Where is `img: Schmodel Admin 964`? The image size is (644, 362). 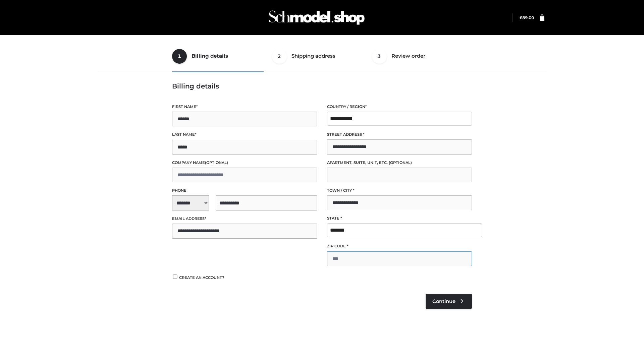
img: Schmodel Admin 964 is located at coordinates (317, 17).